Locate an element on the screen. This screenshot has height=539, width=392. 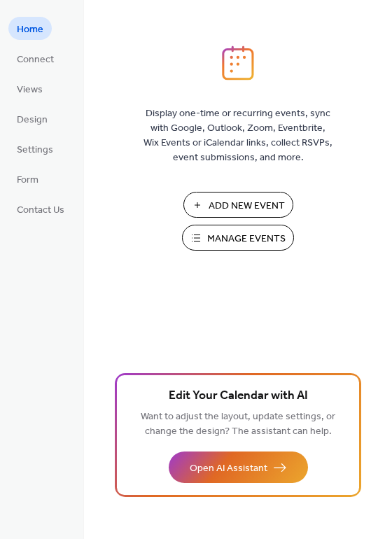
img: logo_icon.svg is located at coordinates (238, 63).